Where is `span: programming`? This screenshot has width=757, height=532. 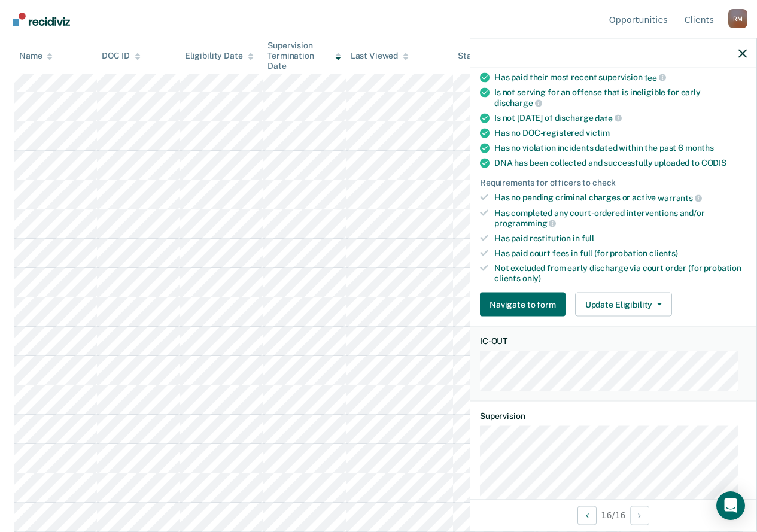
span: programming is located at coordinates (525, 223).